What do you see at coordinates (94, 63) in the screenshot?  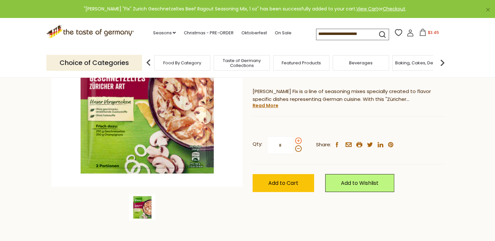 I see `p: Choice of Categories` at bounding box center [94, 63].